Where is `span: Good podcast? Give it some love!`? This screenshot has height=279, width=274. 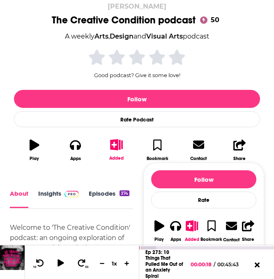 span: Good podcast? Give it some love! is located at coordinates (137, 75).